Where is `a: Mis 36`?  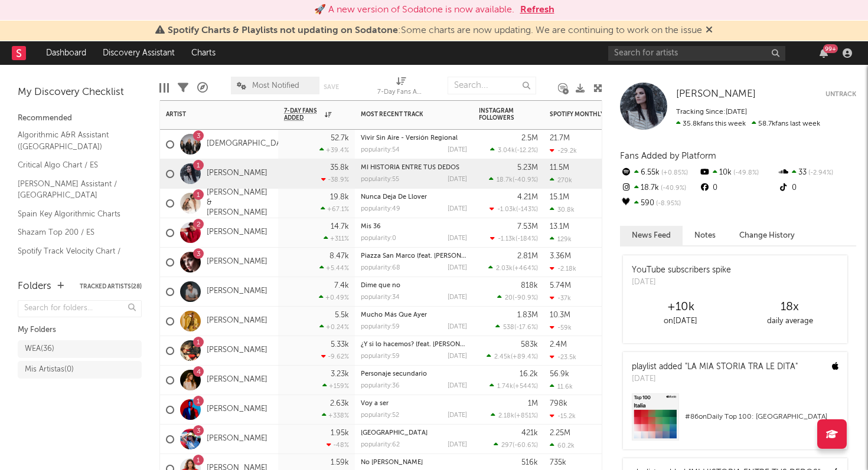
a: Mis 36 is located at coordinates (371, 226).